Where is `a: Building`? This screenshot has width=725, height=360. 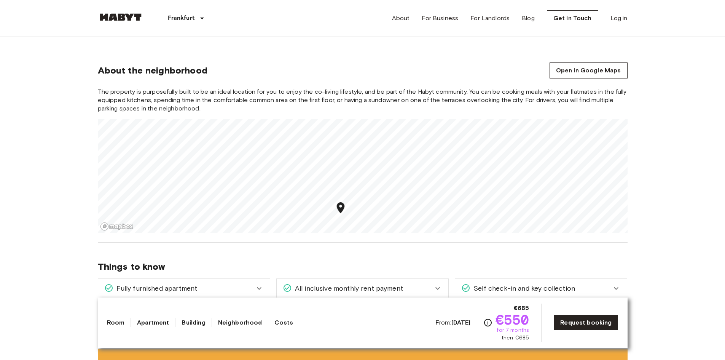 a: Building is located at coordinates (193, 323).